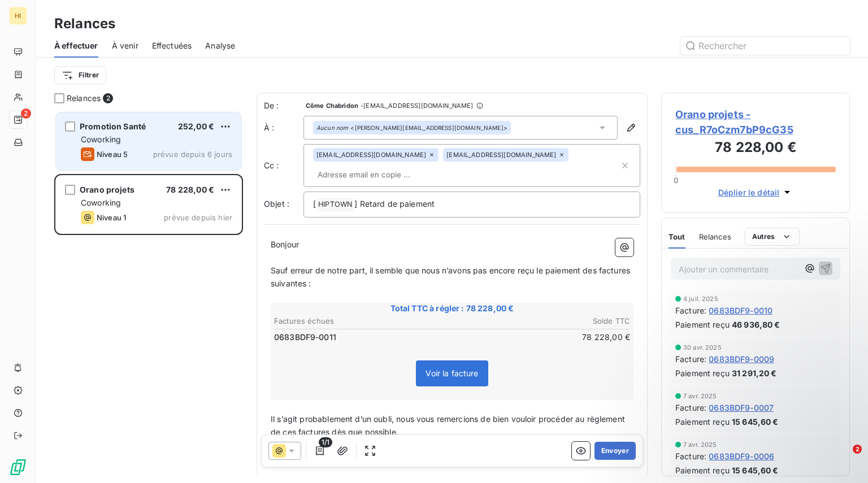  Describe the element at coordinates (765, 46) in the screenshot. I see `input: Rechercher` at that location.